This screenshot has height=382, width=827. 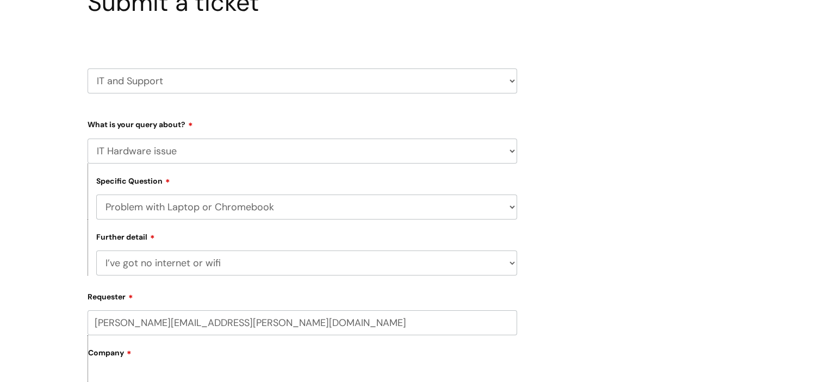 I want to click on label: Requester, so click(x=302, y=295).